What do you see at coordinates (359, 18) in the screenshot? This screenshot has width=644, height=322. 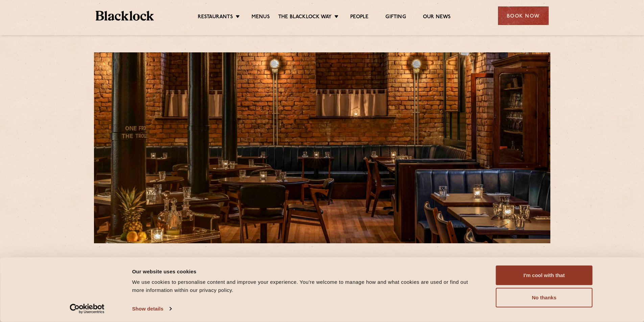 I see `a: People` at bounding box center [359, 18].